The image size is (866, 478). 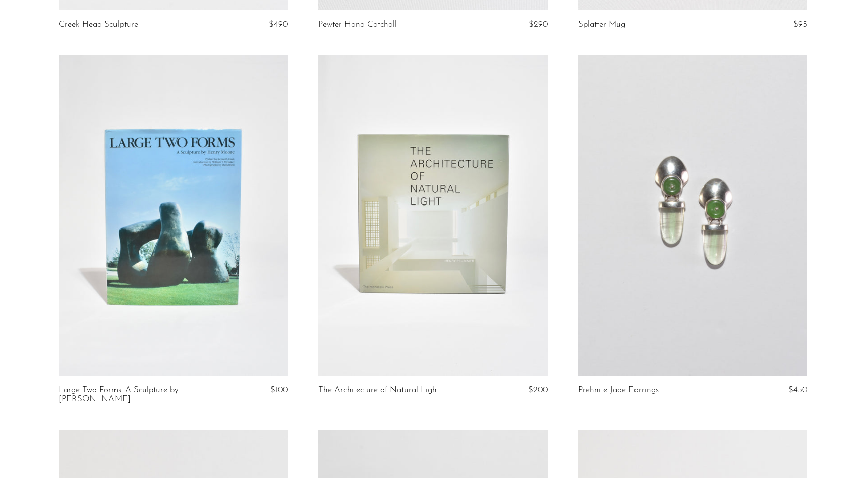 What do you see at coordinates (379, 391) in the screenshot?
I see `a: The Architecture of Natural Light` at bounding box center [379, 391].